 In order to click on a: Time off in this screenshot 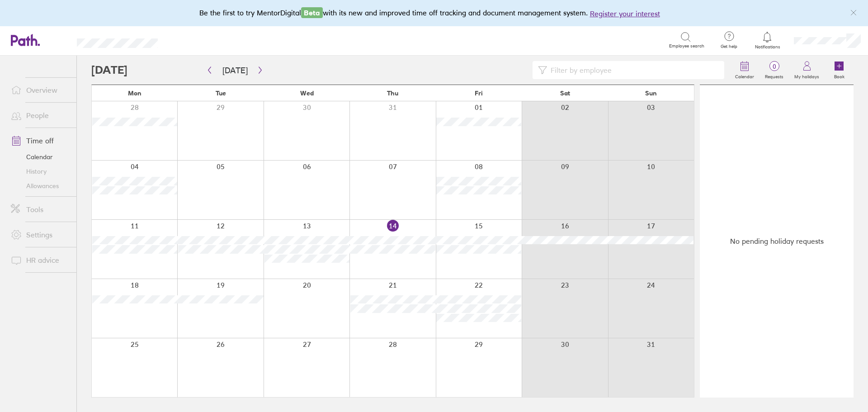, I will do `click(40, 141)`.